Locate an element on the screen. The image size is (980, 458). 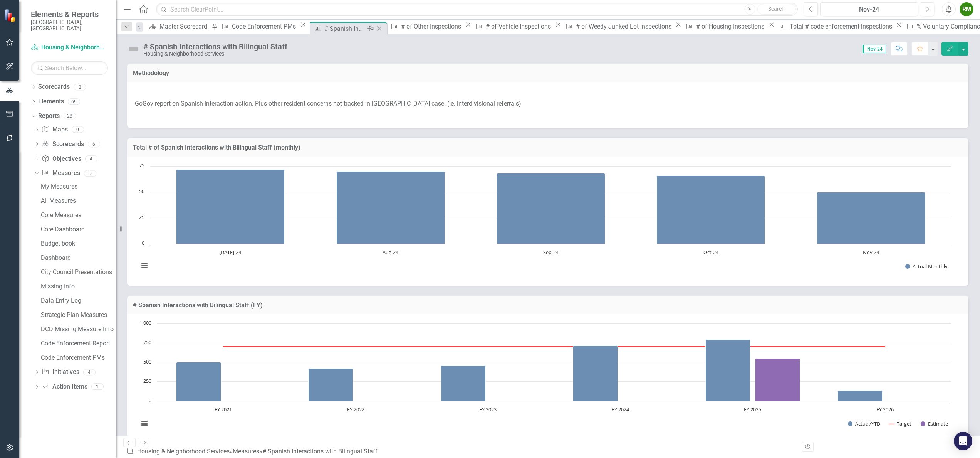
p: GoGov report on Spanish interaction action. Plus other resident concerns not tracked in [GEOGRAPH... is located at coordinates (548, 103).